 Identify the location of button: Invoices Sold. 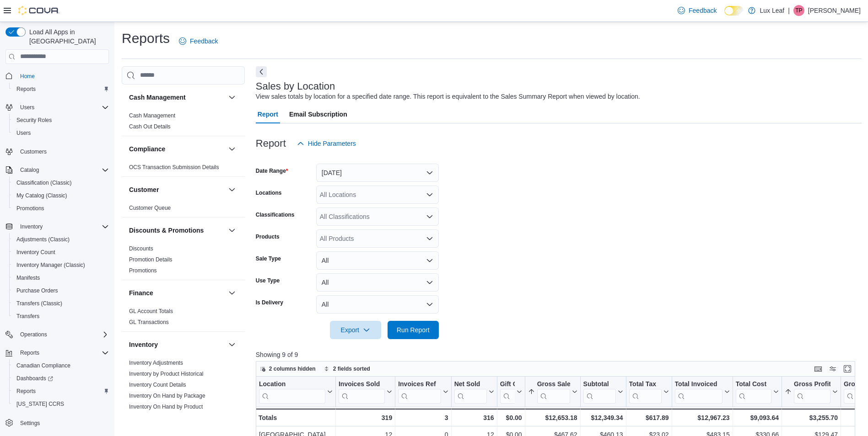
(365, 392).